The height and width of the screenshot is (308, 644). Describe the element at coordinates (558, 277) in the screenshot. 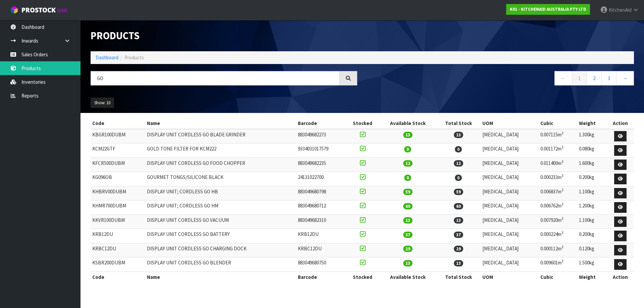

I see `th: Cubic` at that location.